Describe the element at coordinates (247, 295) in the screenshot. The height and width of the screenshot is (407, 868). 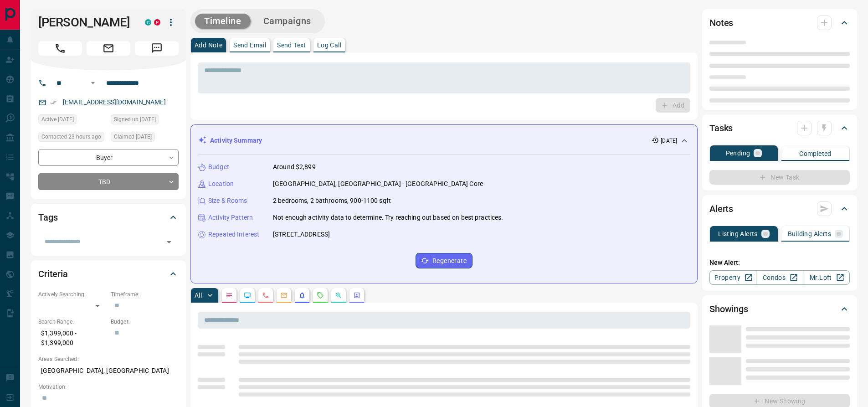
I see `svg: Lead Browsing Activity` at that location.